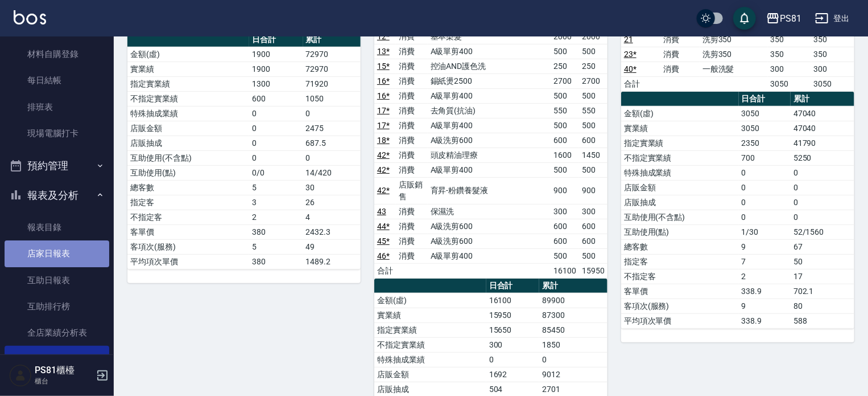 The width and height of the screenshot is (868, 396). What do you see at coordinates (276, 69) in the screenshot?
I see `td: 1900` at bounding box center [276, 69].